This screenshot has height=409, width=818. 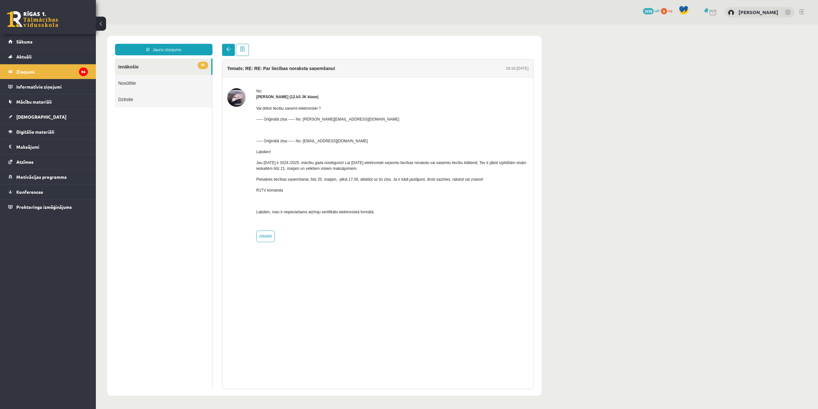 I want to click on a: 0 xp, so click(x=668, y=11).